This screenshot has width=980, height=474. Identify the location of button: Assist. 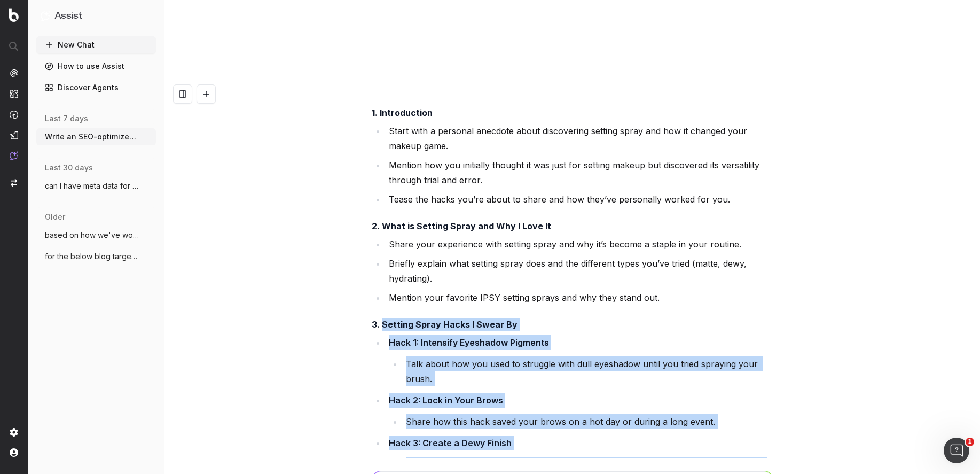
(96, 16).